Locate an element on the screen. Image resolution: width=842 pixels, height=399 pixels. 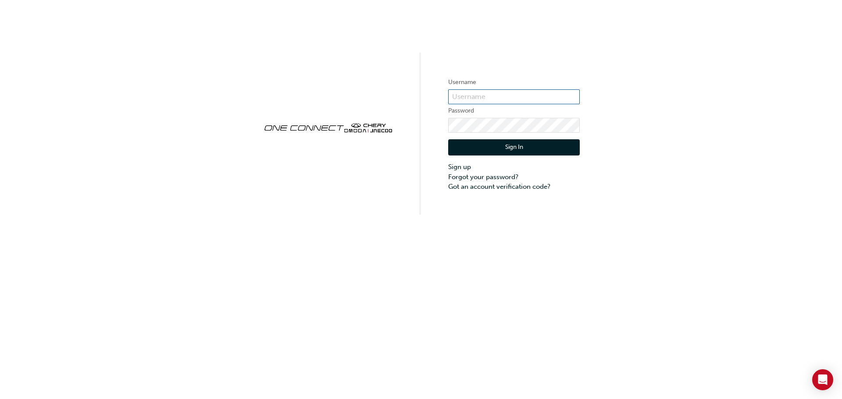
button: Sign In is located at coordinates (514, 148).